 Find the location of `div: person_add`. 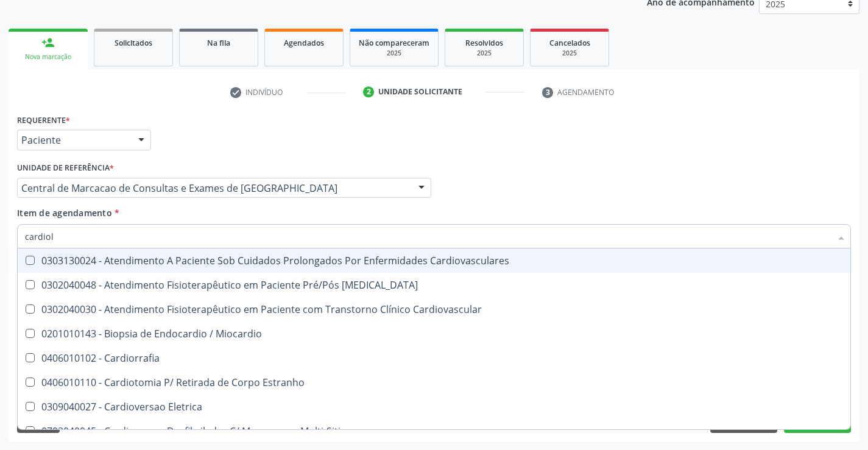

div: person_add is located at coordinates (48, 42).